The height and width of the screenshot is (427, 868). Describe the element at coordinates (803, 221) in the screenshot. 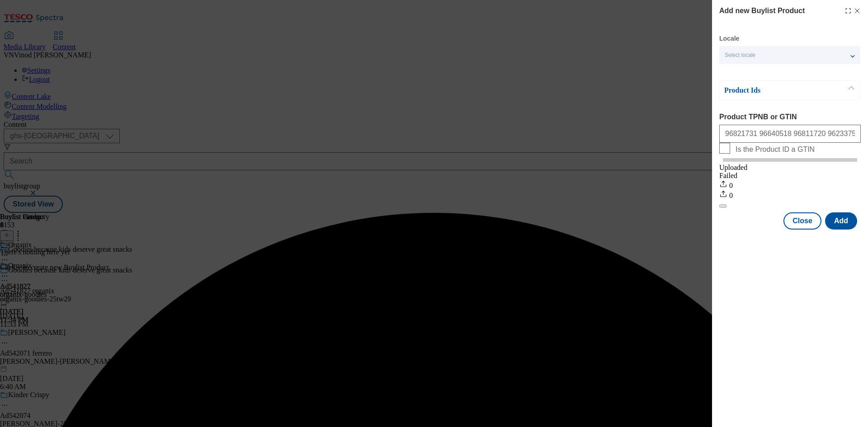

I see `button: Close` at that location.